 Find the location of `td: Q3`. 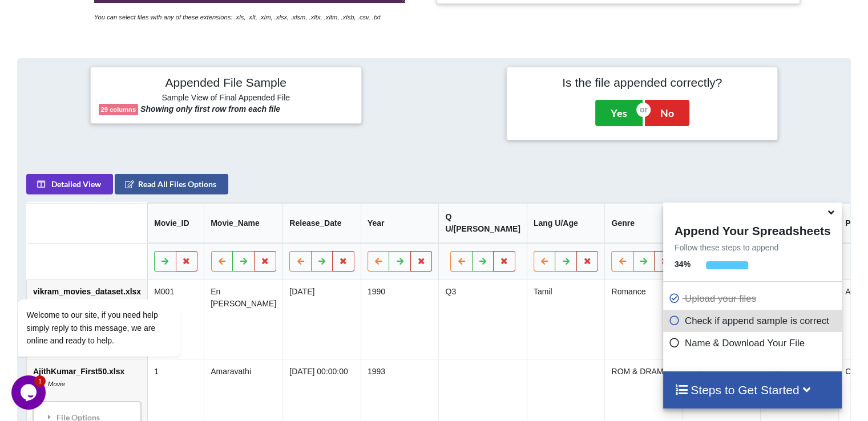

td: Q3 is located at coordinates (483, 319).